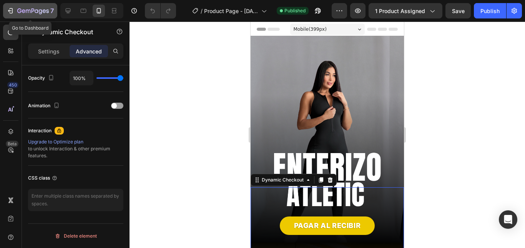  Describe the element at coordinates (43, 178) in the screenshot. I see `div: CSS class` at that location.